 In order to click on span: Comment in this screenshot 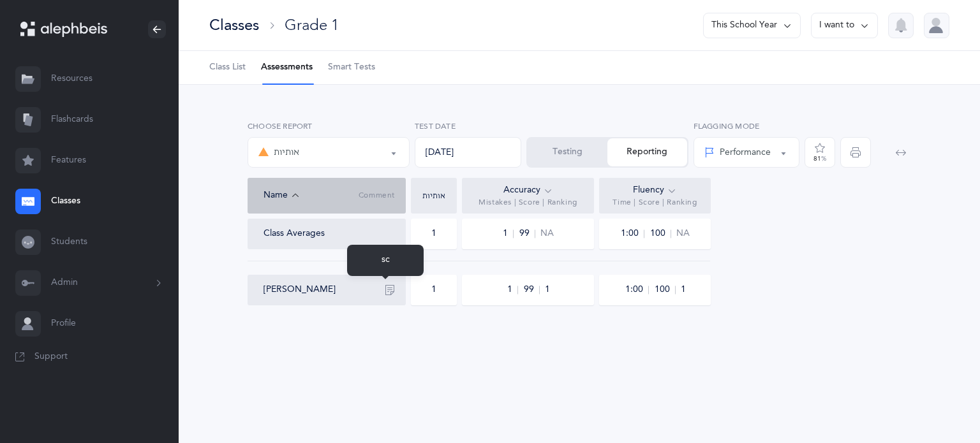, I will do `click(376, 196)`.